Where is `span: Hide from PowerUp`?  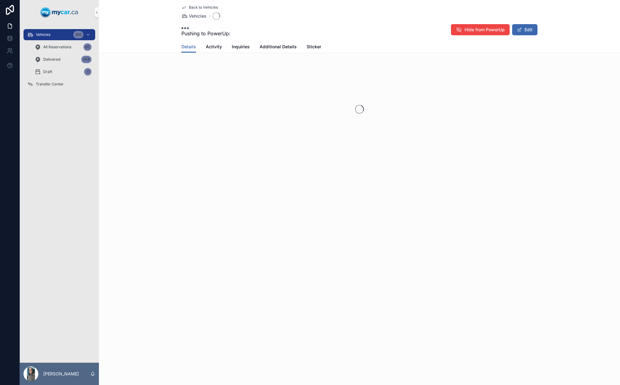
span: Hide from PowerUp is located at coordinates (485, 30).